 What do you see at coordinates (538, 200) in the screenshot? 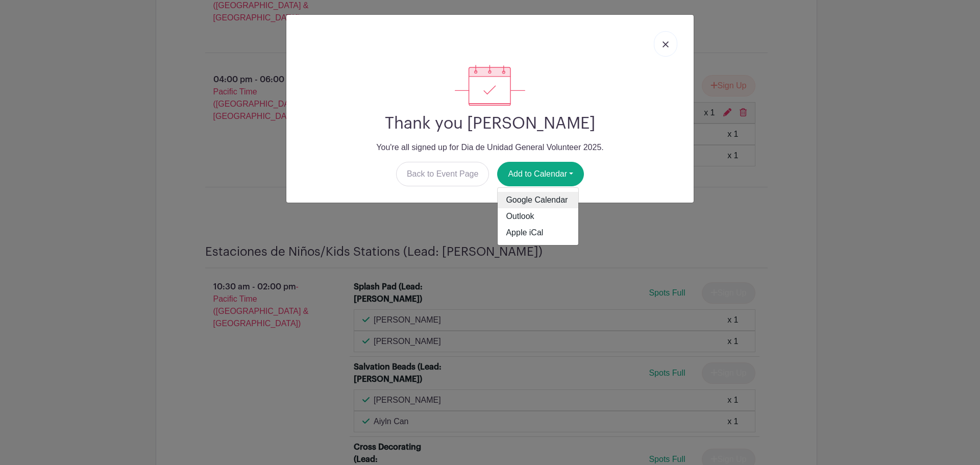
I see `a: Google Calendar` at bounding box center [538, 200].